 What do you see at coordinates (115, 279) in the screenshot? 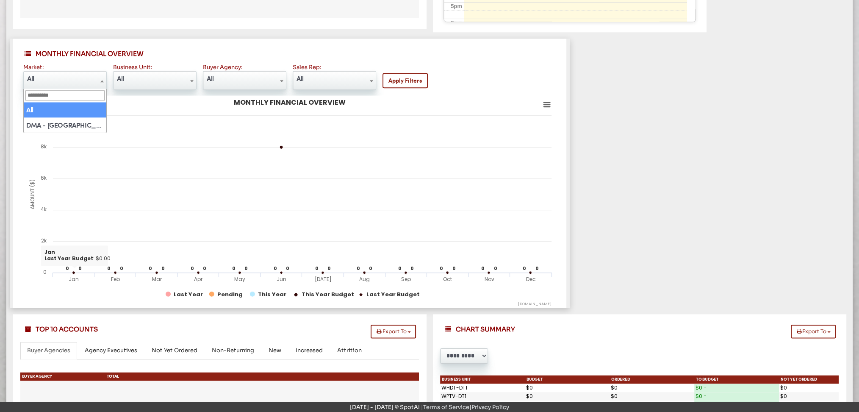
I see `tspan: Feb` at bounding box center [115, 279].